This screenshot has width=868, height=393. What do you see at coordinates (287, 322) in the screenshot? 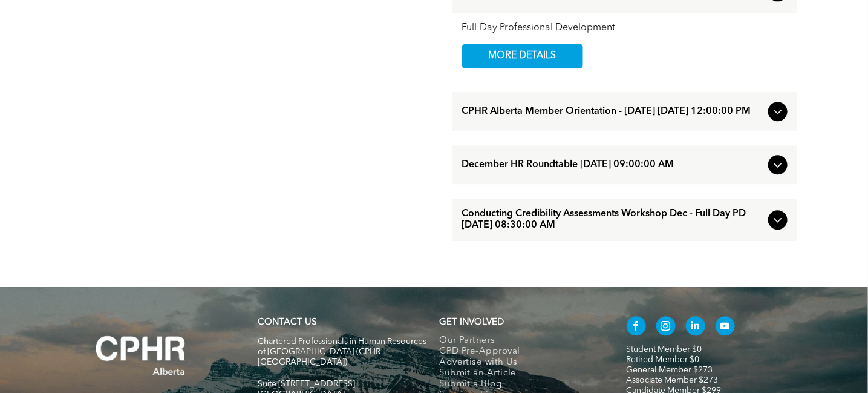
I see `a: CONTACT US` at bounding box center [287, 322].